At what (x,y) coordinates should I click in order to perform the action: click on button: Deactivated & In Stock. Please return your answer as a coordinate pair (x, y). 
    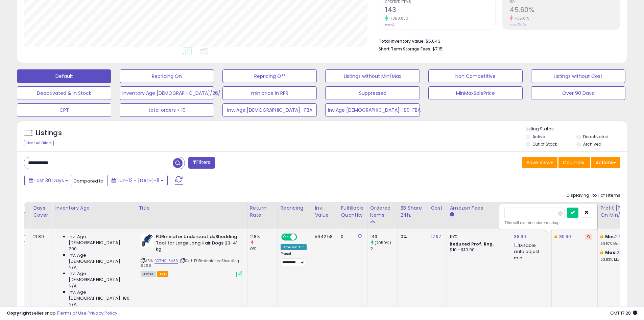
    Looking at the image, I should click on (64, 93).